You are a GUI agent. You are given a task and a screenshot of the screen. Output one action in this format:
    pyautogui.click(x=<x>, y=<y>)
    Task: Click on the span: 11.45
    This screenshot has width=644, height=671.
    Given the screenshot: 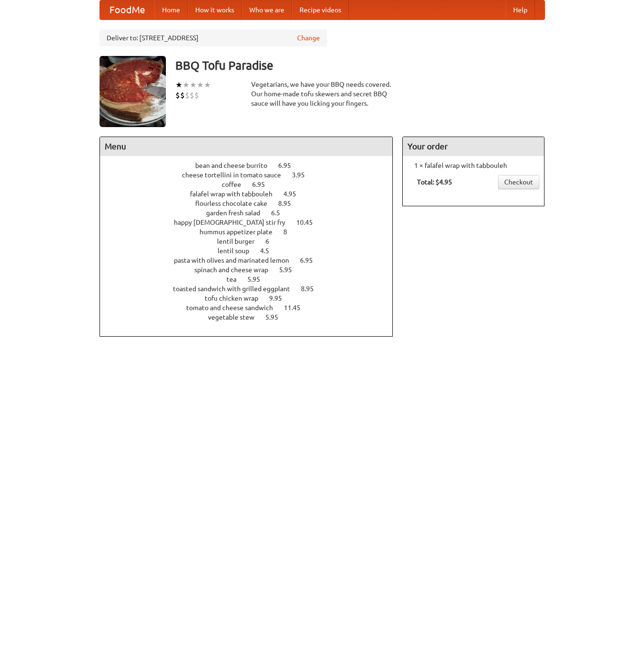 What is the action you would take?
    pyautogui.click(x=297, y=308)
    